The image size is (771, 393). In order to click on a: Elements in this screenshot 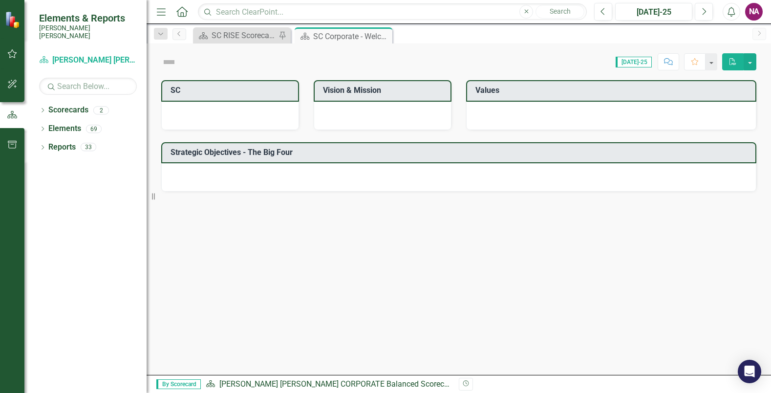, I will do `click(64, 128)`.